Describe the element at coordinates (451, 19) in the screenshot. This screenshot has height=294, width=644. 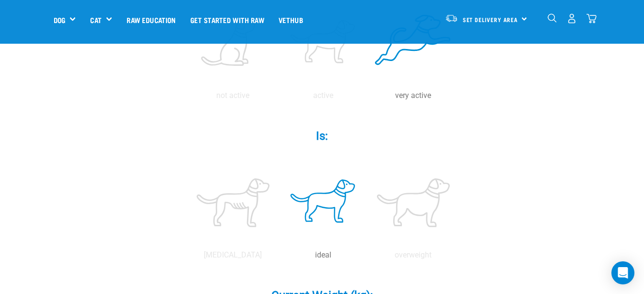
I see `img: van-moving.png` at that location.